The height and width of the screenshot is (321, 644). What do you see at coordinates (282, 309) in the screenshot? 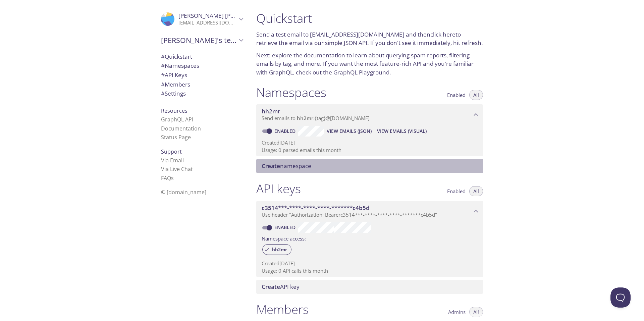
I see `h1: Members` at bounding box center [282, 309].